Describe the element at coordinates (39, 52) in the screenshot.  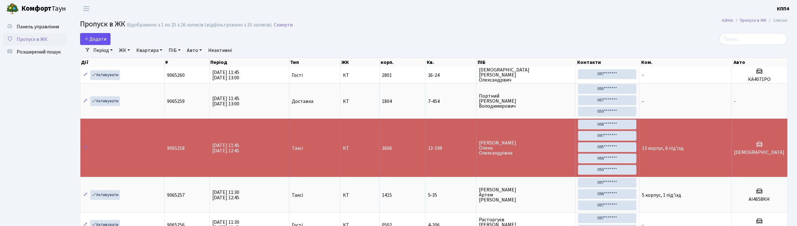
I see `span: Розширений пошук` at that location.